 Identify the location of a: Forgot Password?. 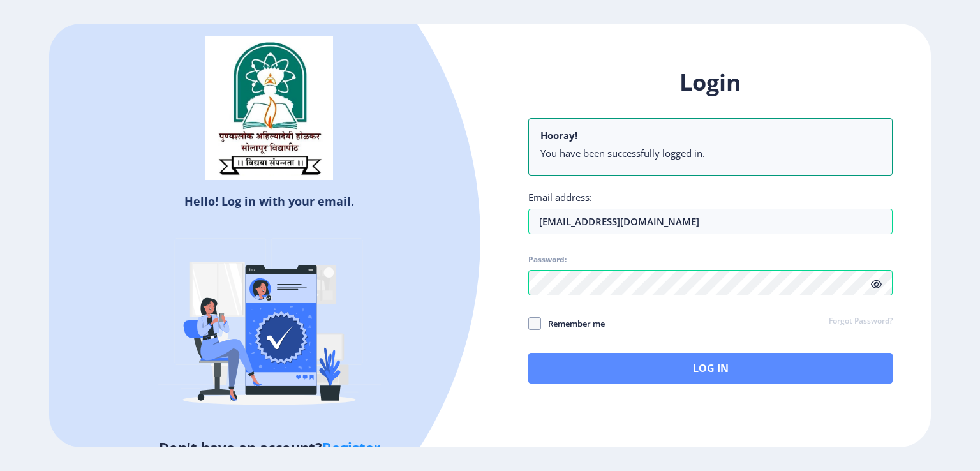
(860, 322).